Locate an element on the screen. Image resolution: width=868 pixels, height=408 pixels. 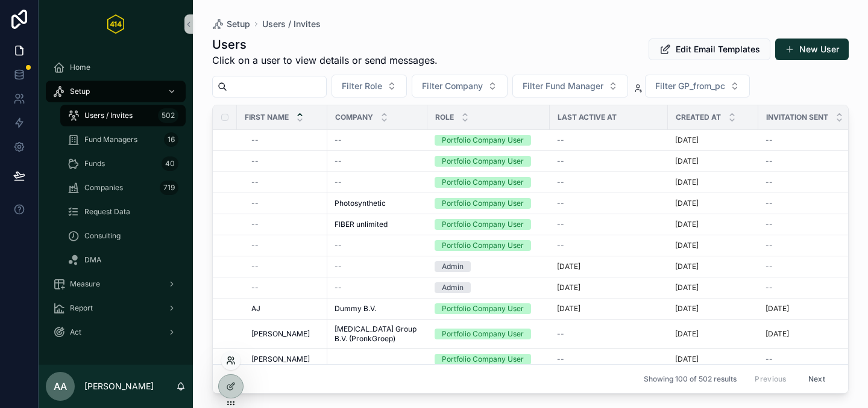
span: Home is located at coordinates (80, 67).